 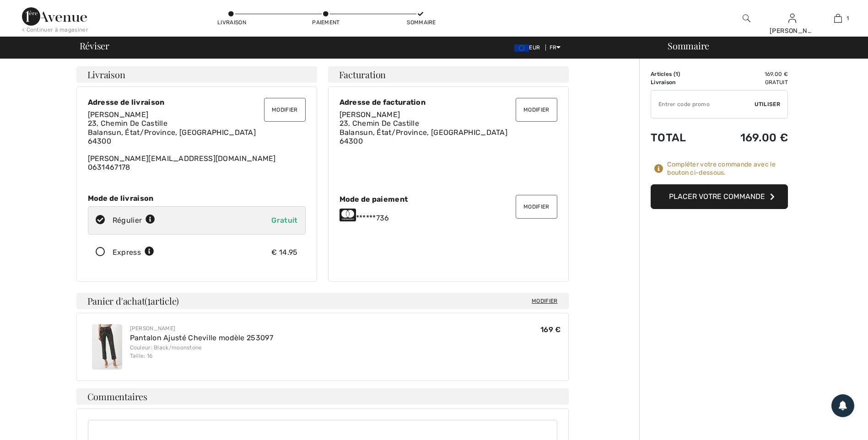 What do you see at coordinates (134, 220) in the screenshot?
I see `div: Régulier` at bounding box center [134, 220].